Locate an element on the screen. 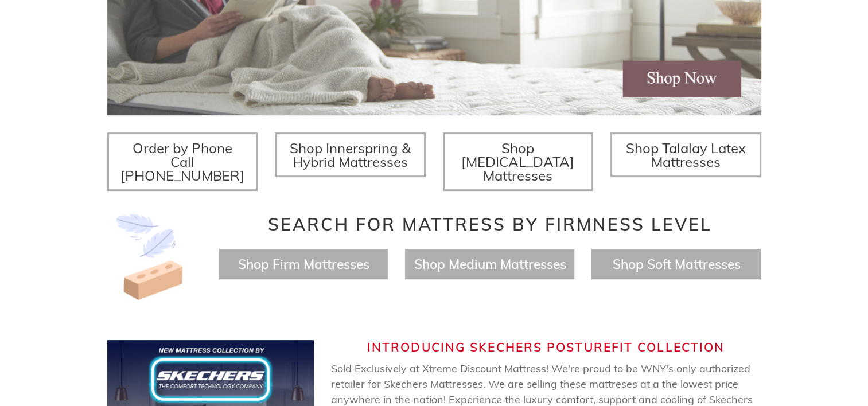 The height and width of the screenshot is (406, 868). span: Shop Soft Mattresses is located at coordinates (675, 263).